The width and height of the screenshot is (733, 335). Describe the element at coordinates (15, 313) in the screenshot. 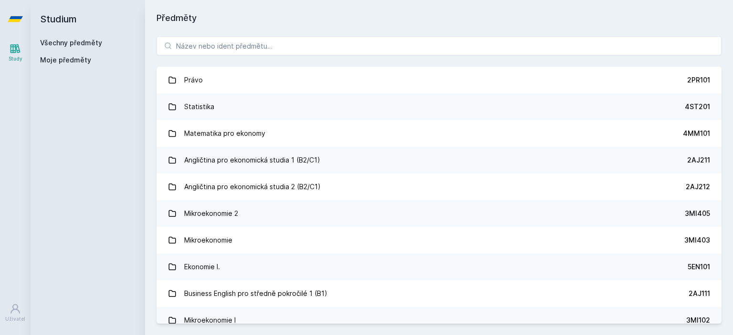

I see `a: Uživatel` at that location.